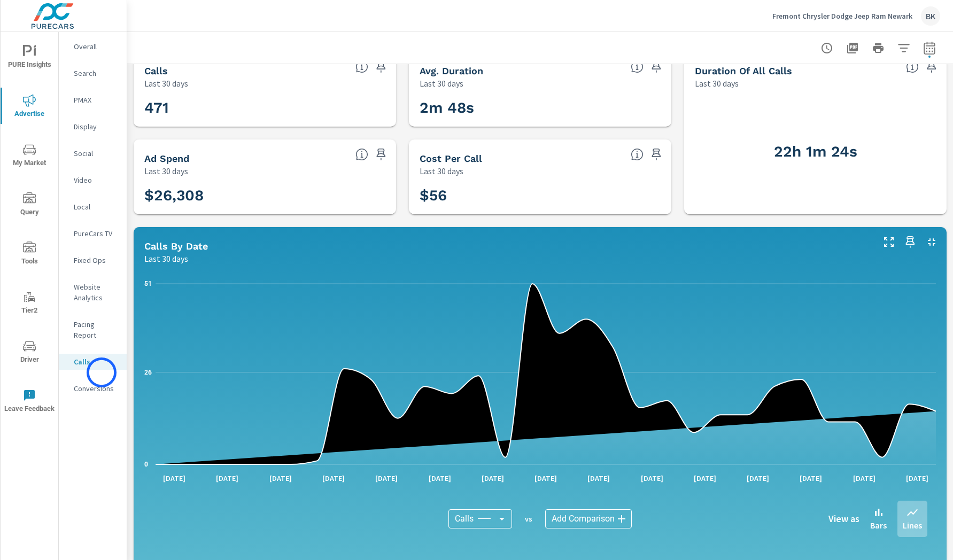 This screenshot has height=560, width=953. I want to click on p: Display, so click(95, 127).